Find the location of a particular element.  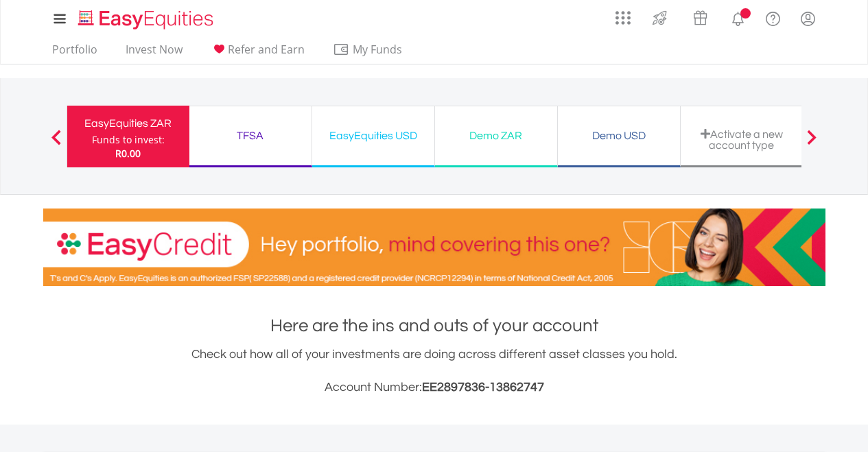

span: EE2897836-13862747 is located at coordinates (483, 387).